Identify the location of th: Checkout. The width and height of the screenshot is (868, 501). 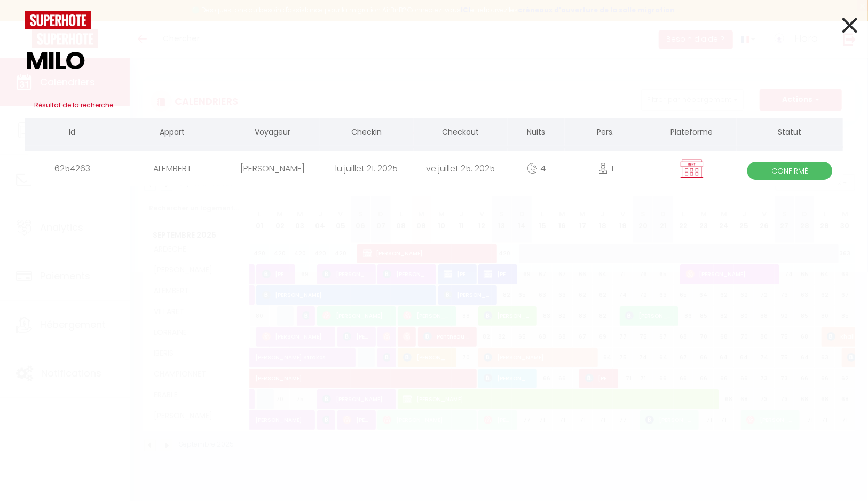
(461, 133).